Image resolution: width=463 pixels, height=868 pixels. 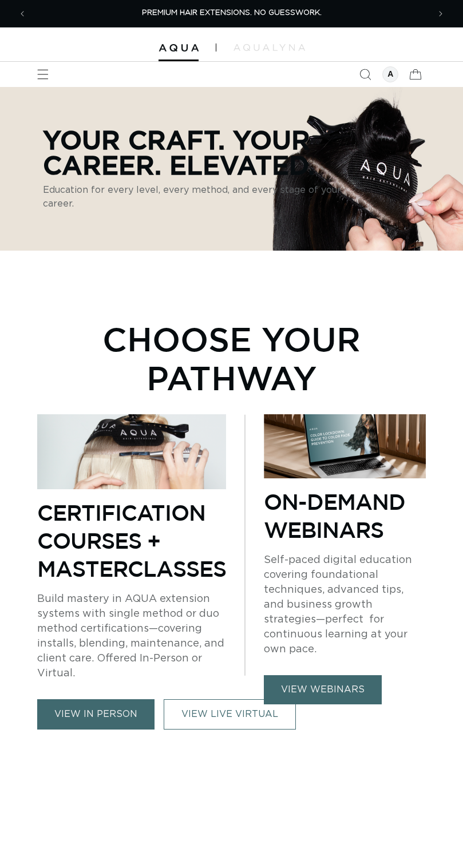 What do you see at coordinates (344, 604) in the screenshot?
I see `p: Self-paced digital education covering foundational techniques, advanced tips, and business growth...` at bounding box center [344, 604].